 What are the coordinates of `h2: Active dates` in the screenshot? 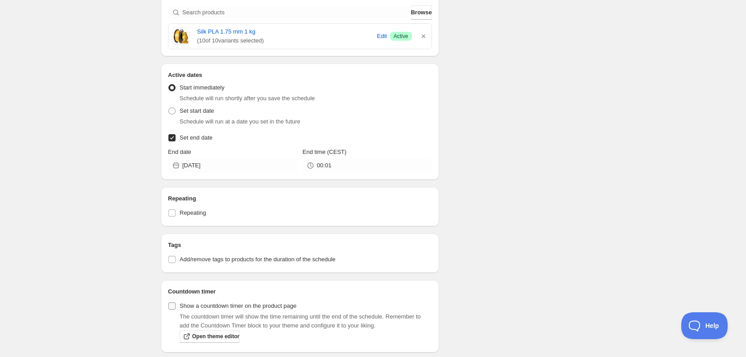 It's located at (300, 75).